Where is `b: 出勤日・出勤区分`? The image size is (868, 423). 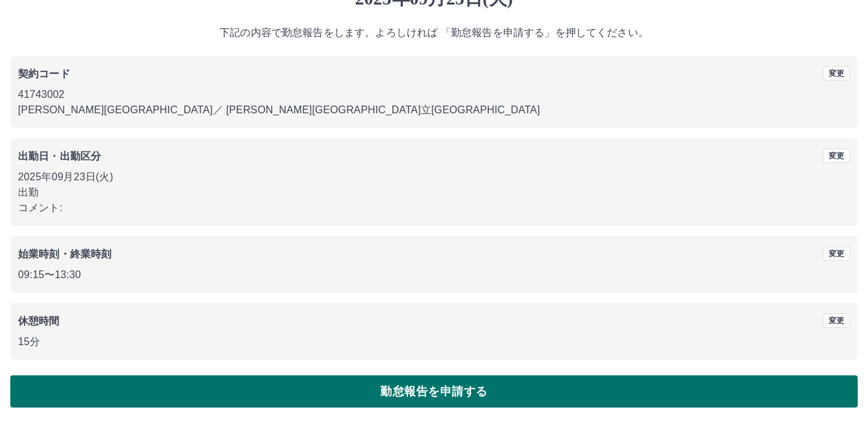 b: 出勤日・出勤区分 is located at coordinates (60, 156).